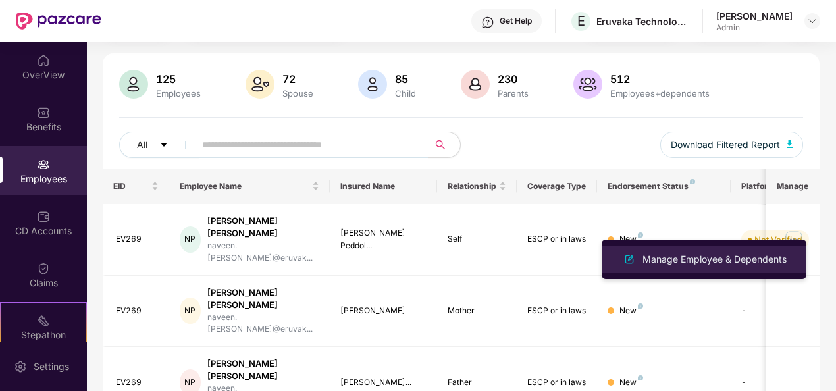 Image resolution: width=836 pixels, height=391 pixels. I want to click on div: 125, so click(178, 79).